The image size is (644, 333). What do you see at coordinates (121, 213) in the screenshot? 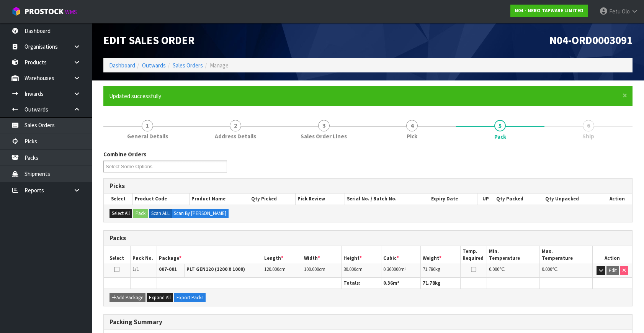
I see `button: Select All` at bounding box center [121, 213].